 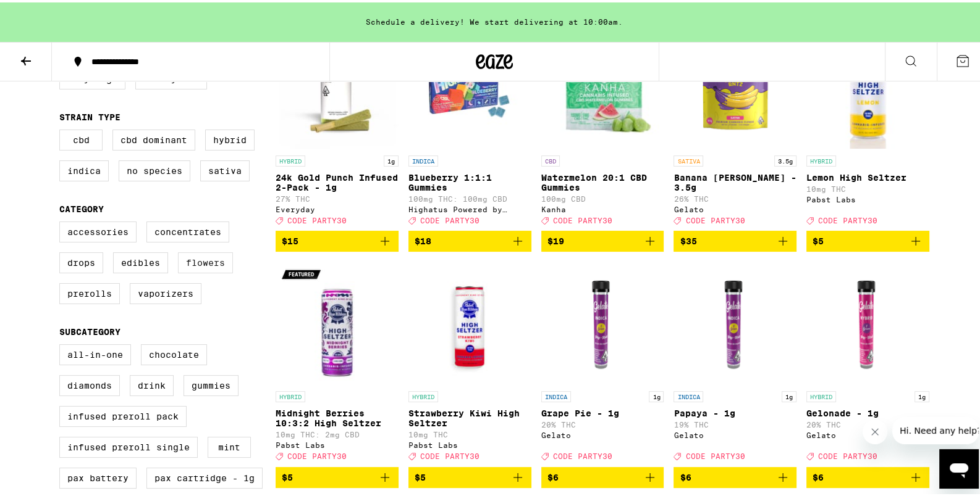 I want to click on a: Open page for 24k Gold Punch Infused 2-Pack - 1g from Everyday, so click(x=336, y=126).